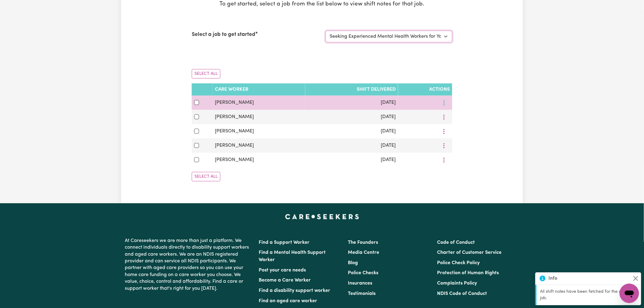 The image size is (644, 308). Describe the element at coordinates (224, 35) in the screenshot. I see `label: Select a job to get started` at that location.